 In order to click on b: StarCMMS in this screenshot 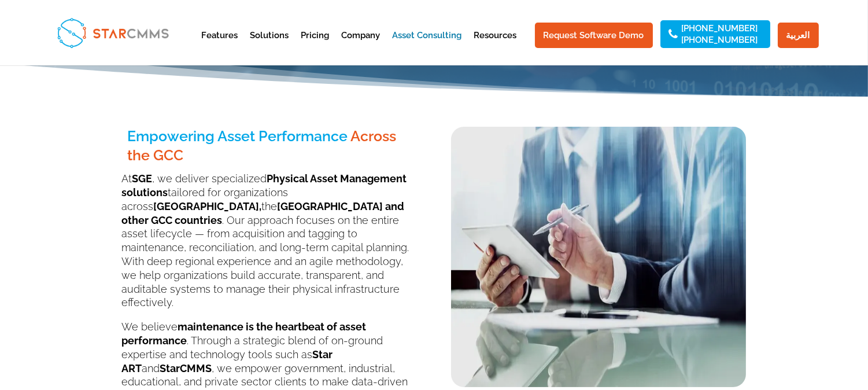, I will do `click(186, 368)`.